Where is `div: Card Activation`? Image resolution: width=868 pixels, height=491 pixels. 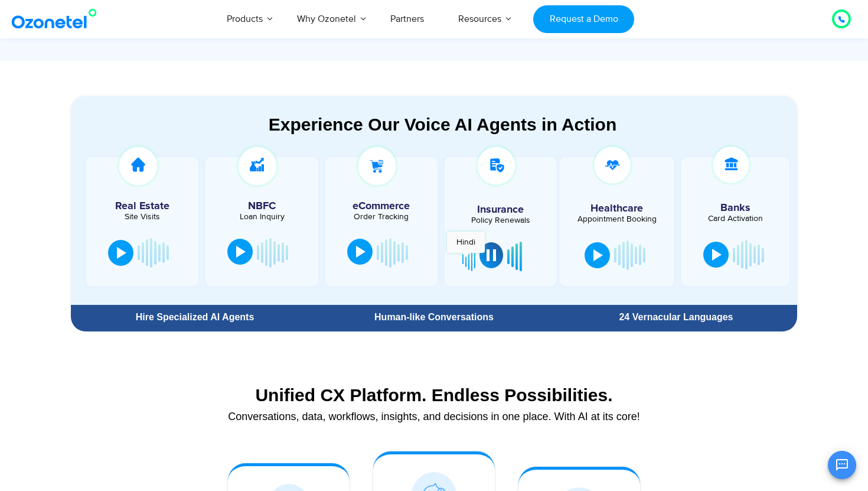
div: Card Activation is located at coordinates (735, 219).